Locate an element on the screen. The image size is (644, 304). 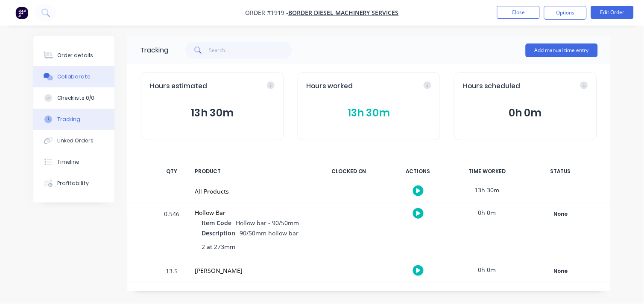
button: Edit Order is located at coordinates (612, 12).